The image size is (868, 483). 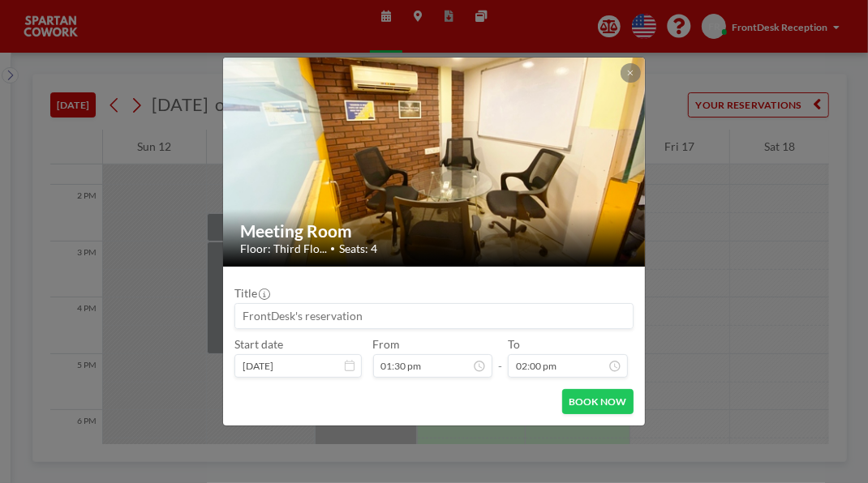 I want to click on label: From, so click(x=386, y=344).